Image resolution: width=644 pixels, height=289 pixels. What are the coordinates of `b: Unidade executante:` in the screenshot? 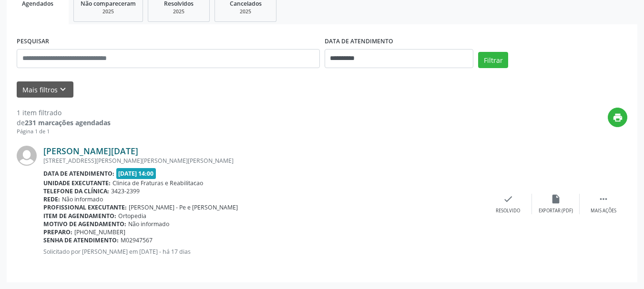 It's located at (77, 182).